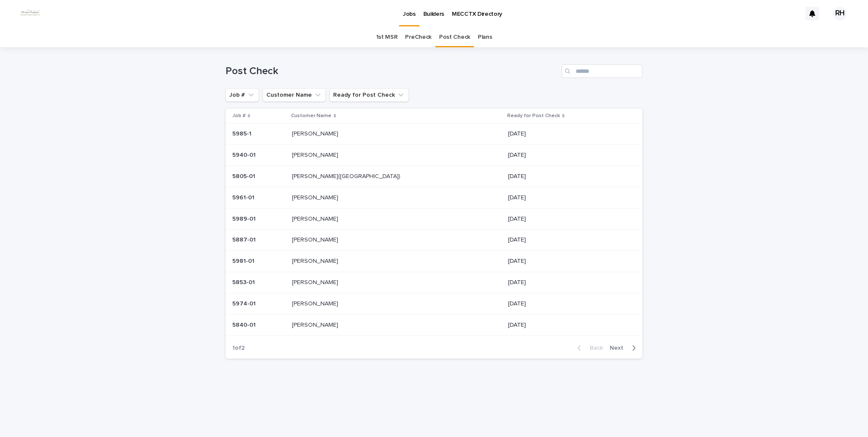  Describe the element at coordinates (593, 348) in the screenshot. I see `span: Back` at that location.